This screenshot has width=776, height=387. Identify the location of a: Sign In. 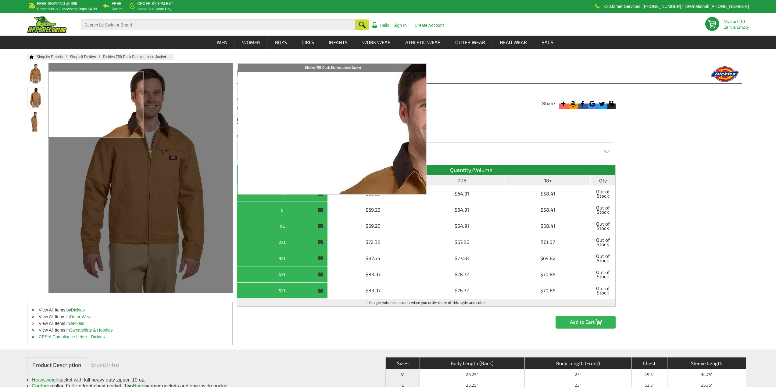
(400, 25).